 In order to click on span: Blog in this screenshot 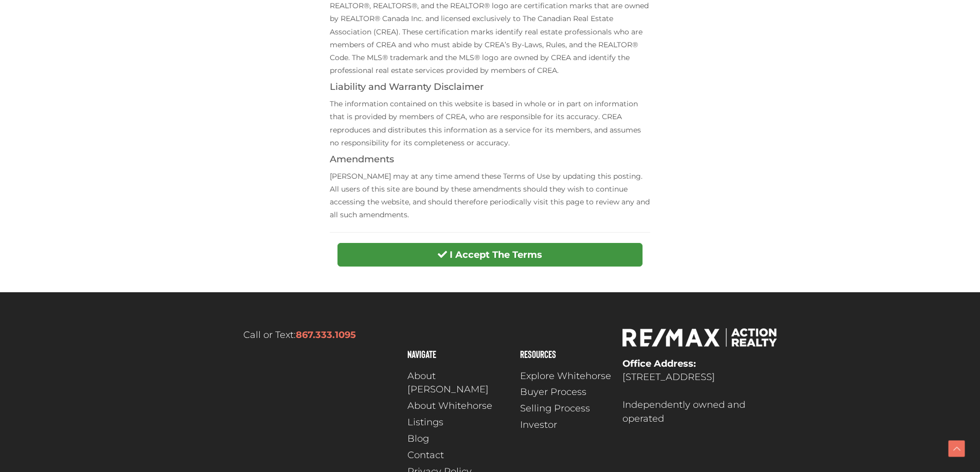, I will do `click(418, 439)`.